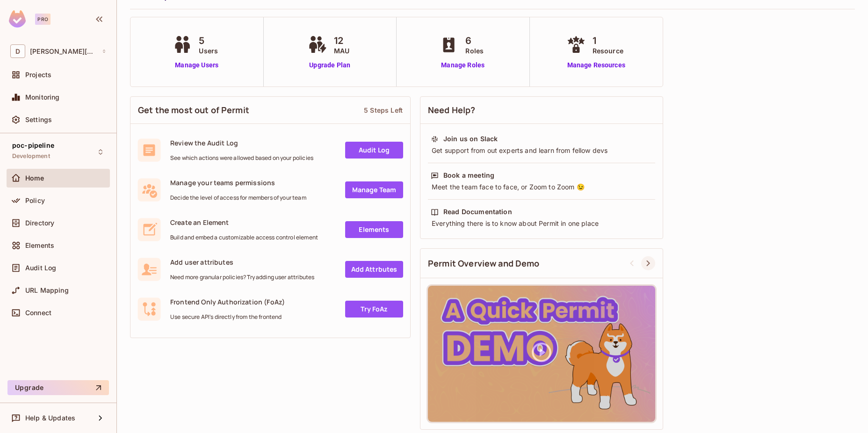 The height and width of the screenshot is (433, 868). I want to click on div: Read Documentation, so click(478, 212).